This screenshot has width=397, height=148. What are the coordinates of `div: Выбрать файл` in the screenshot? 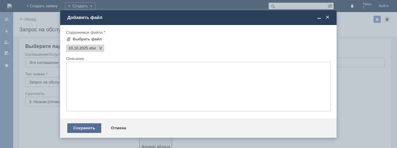 It's located at (87, 39).